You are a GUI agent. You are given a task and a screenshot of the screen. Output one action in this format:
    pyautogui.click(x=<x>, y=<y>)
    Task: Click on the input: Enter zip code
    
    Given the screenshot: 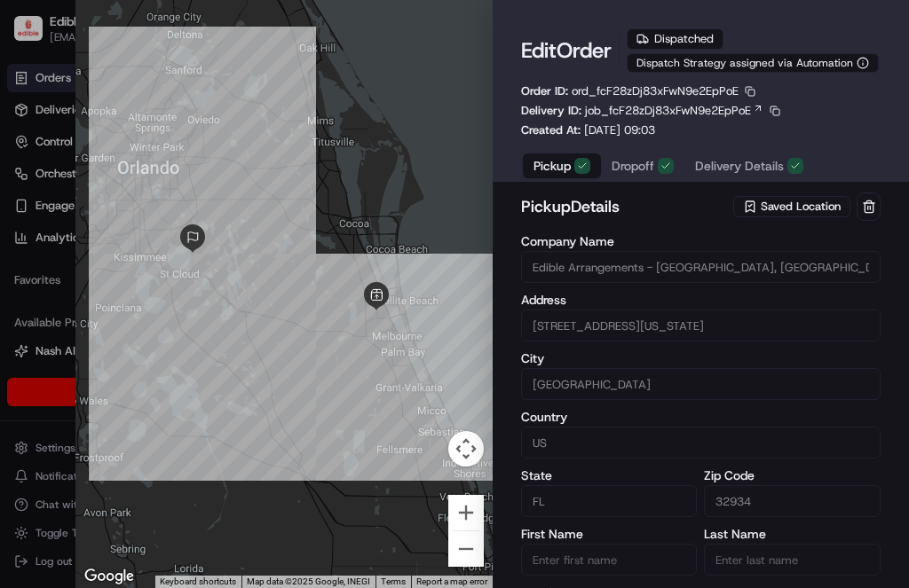 What is the action you would take?
    pyautogui.click(x=792, y=502)
    